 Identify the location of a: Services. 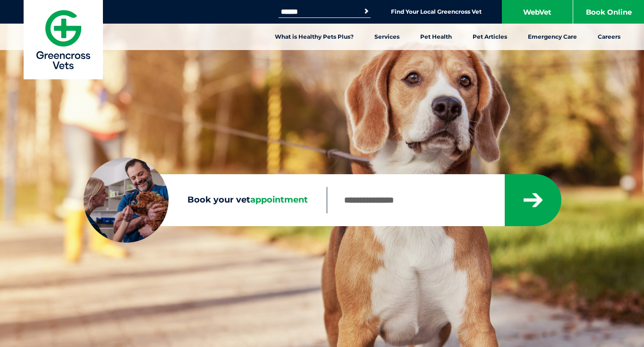
(386, 37).